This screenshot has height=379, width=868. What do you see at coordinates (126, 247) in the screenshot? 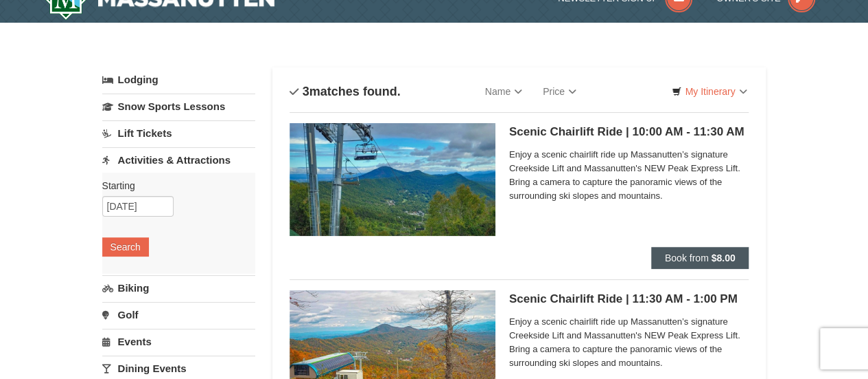
I see `button: Search` at bounding box center [126, 247].